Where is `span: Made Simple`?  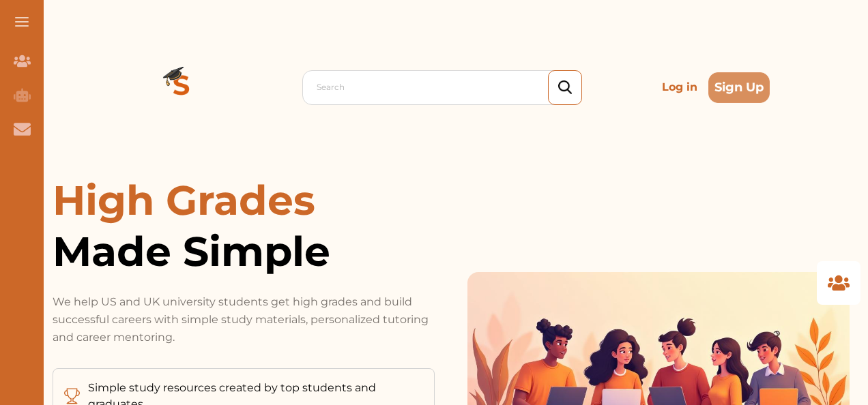 span: Made Simple is located at coordinates (243, 251).